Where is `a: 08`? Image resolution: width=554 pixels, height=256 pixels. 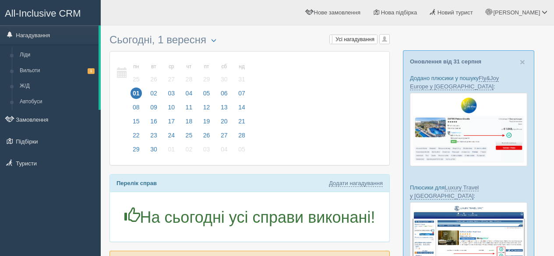 a: 08 is located at coordinates (136, 109).